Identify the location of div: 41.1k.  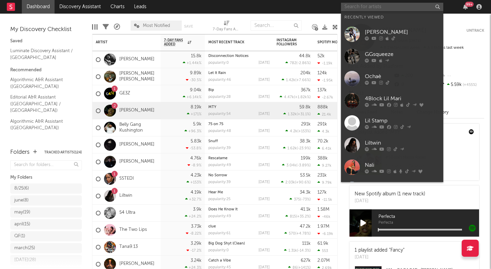
(305, 209).